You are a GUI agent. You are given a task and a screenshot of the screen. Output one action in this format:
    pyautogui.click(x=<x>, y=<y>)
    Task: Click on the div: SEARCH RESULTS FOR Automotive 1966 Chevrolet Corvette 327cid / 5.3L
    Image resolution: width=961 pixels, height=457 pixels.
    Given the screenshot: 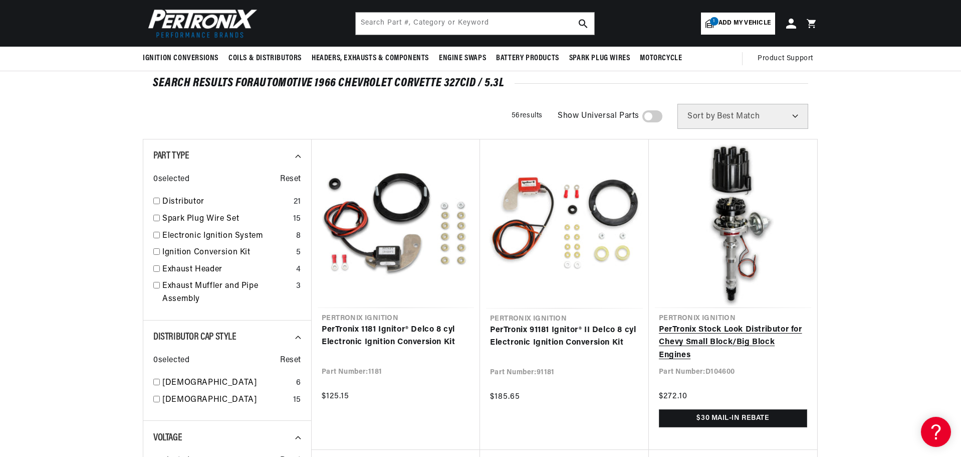 What is the action you would take?
    pyautogui.click(x=481, y=83)
    